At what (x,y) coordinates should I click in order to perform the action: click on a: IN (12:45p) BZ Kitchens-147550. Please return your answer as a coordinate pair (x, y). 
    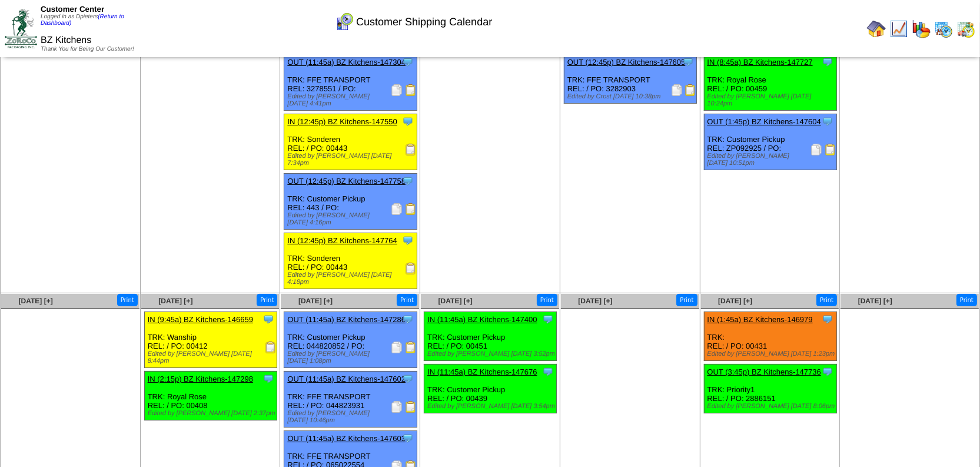
    Looking at the image, I should click on (342, 121).